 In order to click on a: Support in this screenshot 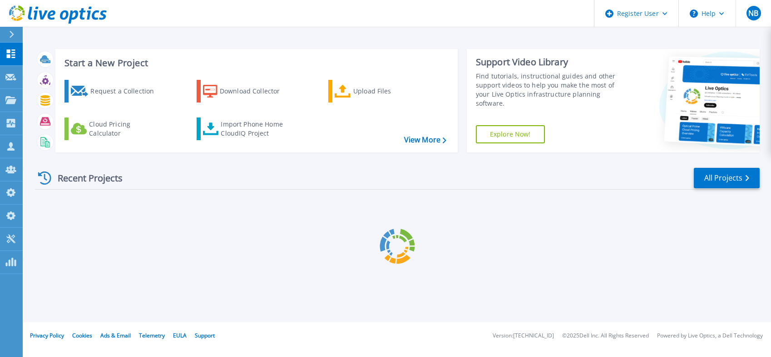, I will do `click(205, 335)`.